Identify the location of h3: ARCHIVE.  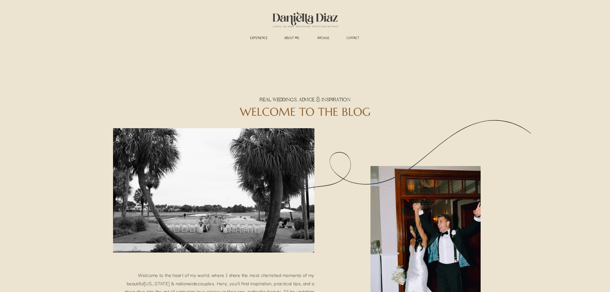
(324, 38).